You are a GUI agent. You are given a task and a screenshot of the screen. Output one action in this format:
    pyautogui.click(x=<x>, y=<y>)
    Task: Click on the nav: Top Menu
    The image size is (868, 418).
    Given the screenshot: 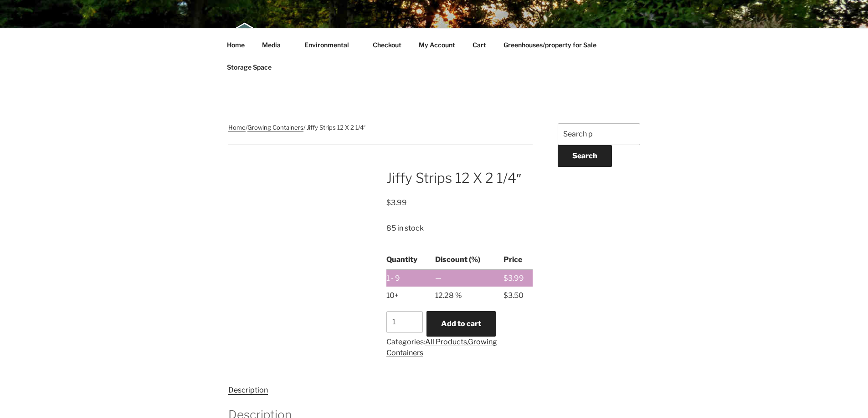 What is the action you would take?
    pyautogui.click(x=434, y=56)
    